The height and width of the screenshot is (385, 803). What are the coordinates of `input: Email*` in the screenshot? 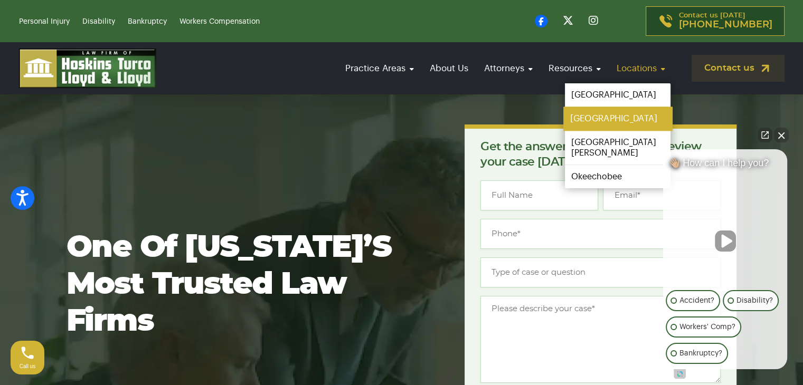 It's located at (661, 195).